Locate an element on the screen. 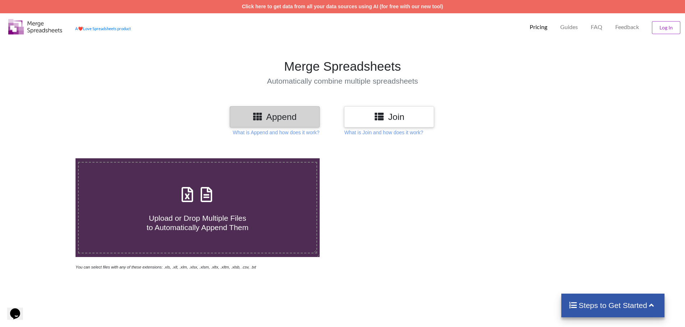 The height and width of the screenshot is (327, 685). p: Pricing is located at coordinates (538, 27).